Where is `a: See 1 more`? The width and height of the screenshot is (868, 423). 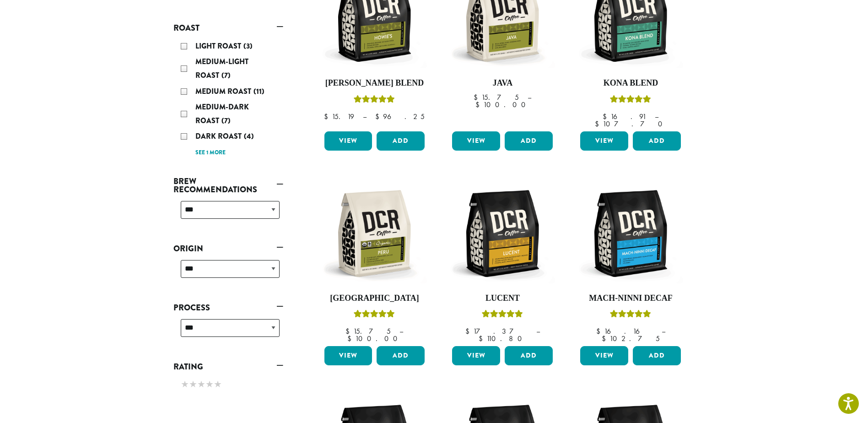
a: See 1 more is located at coordinates (210, 153).